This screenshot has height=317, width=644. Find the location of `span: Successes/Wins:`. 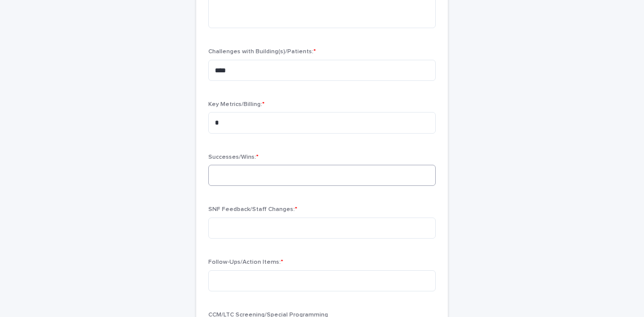

span: Successes/Wins: is located at coordinates (233, 157).